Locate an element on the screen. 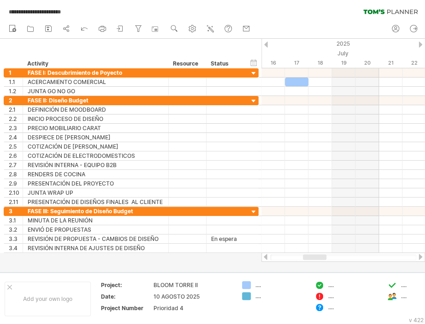 The image size is (425, 324). div: 3.4 is located at coordinates (16, 248).